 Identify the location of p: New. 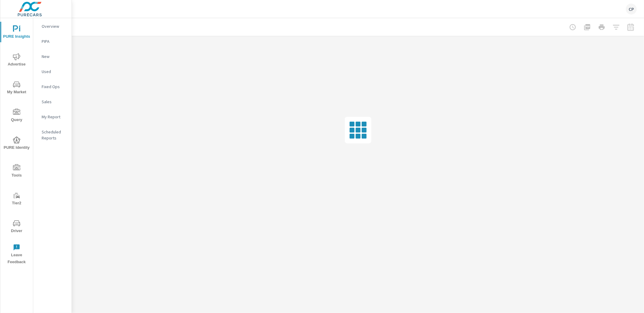
(54, 56).